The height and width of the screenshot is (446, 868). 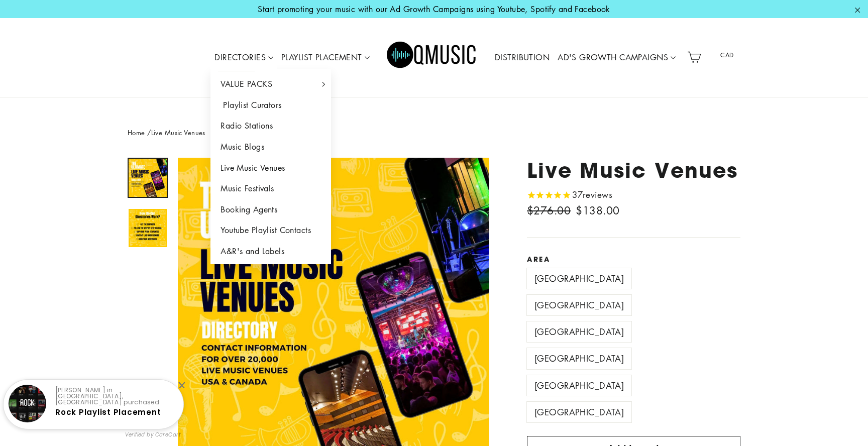 What do you see at coordinates (597, 194) in the screenshot?
I see `span: reviews` at bounding box center [597, 194].